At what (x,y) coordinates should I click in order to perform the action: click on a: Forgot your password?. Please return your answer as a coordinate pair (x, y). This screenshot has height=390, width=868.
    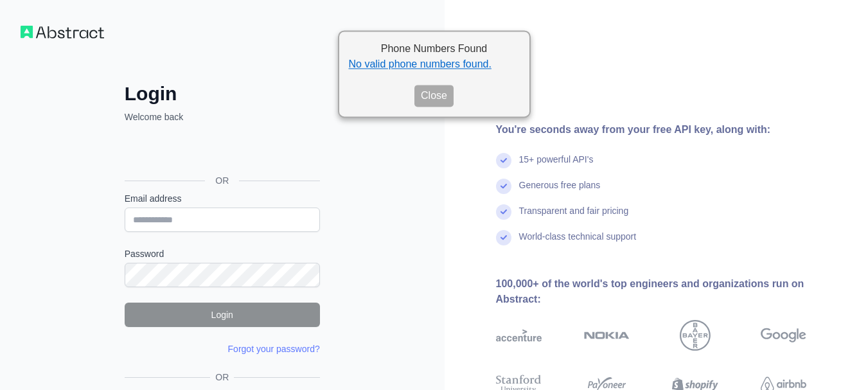
    Looking at the image, I should click on (274, 349).